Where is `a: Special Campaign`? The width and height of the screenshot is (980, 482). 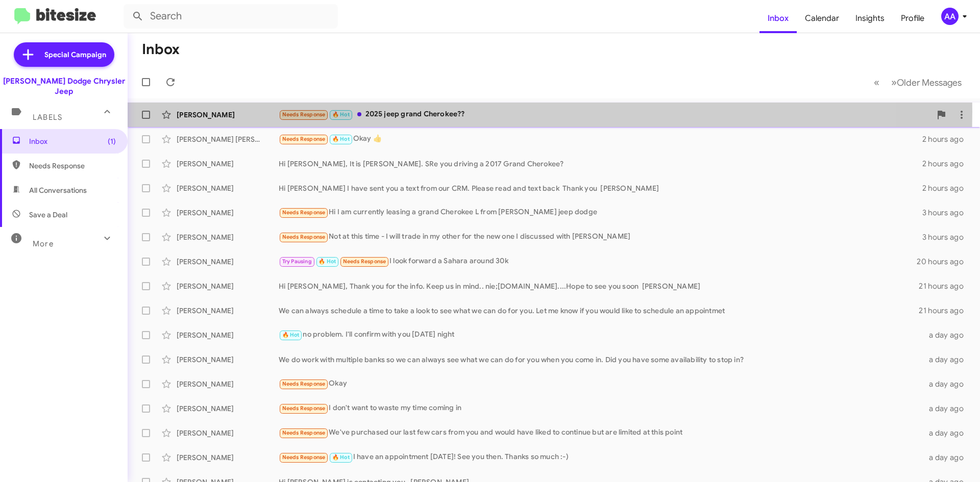 a: Special Campaign is located at coordinates (64, 55).